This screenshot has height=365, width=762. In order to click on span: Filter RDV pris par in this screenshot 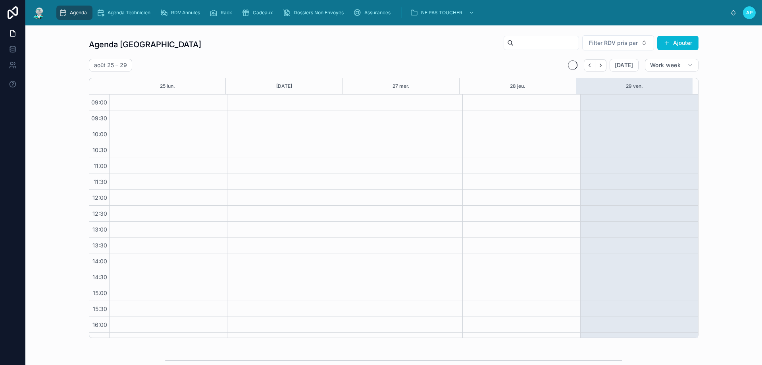, I will do `click(613, 43)`.